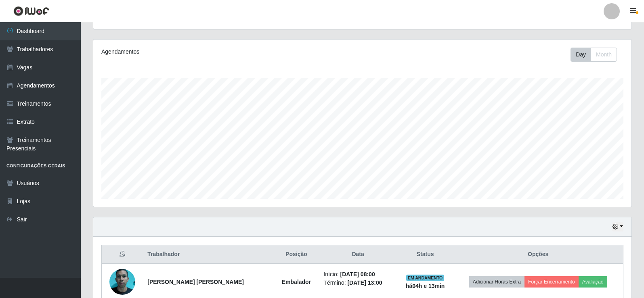 This screenshot has width=644, height=298. I want to click on li: Início:, so click(357, 274).